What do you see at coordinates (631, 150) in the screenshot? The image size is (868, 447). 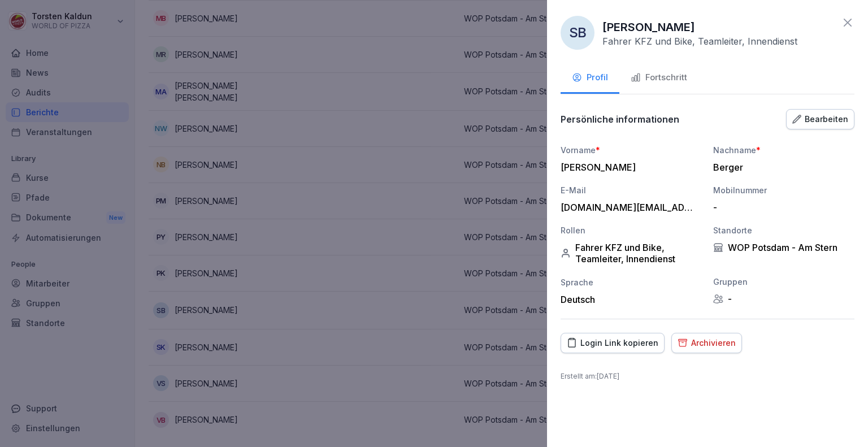 I see `div: Vorname` at bounding box center [631, 150].